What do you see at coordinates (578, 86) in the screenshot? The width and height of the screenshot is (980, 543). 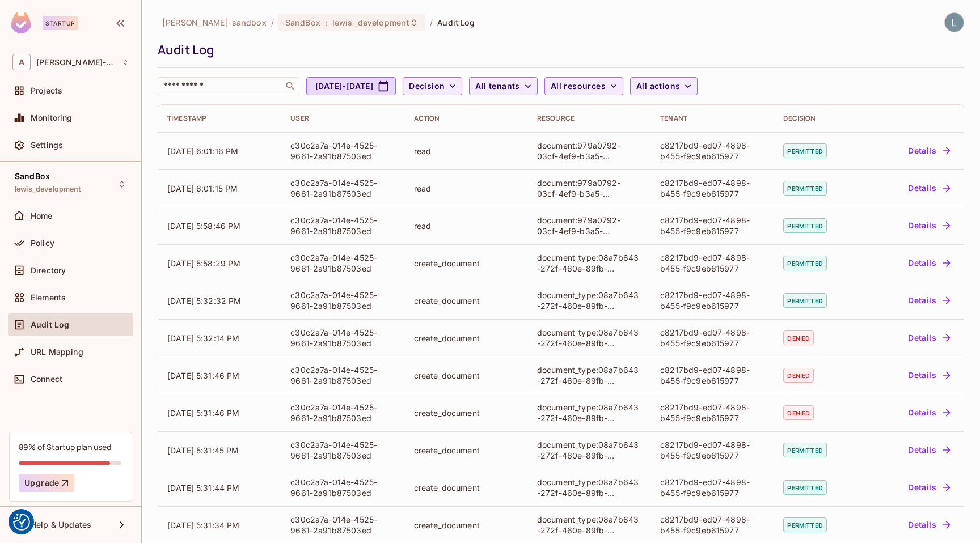 I see `span: All resources` at bounding box center [578, 86].